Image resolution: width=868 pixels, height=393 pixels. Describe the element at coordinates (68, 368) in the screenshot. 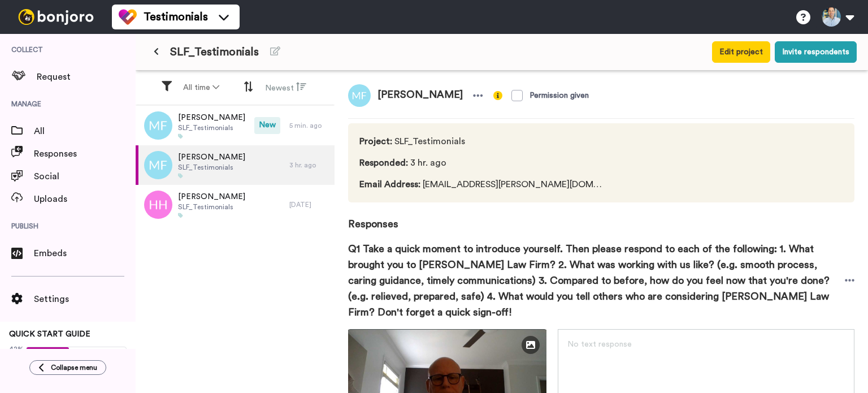

I see `button: Collapse menu` at that location.